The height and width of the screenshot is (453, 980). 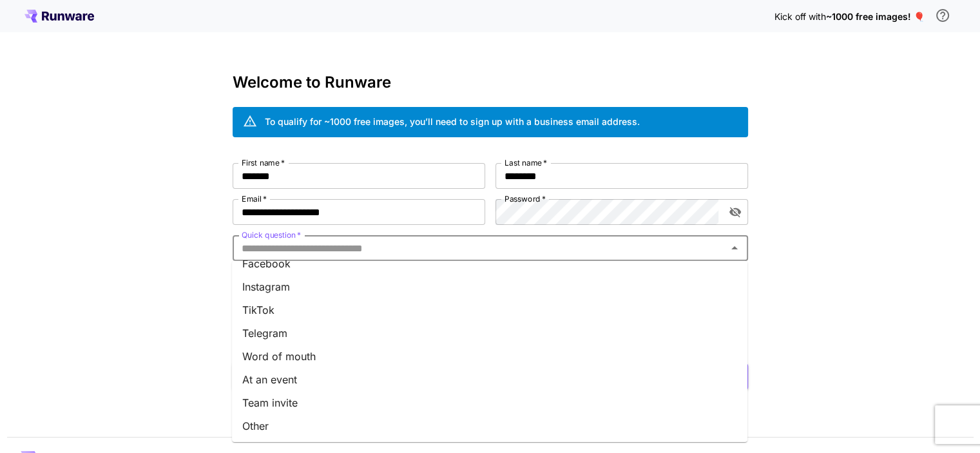 What do you see at coordinates (525, 199) in the screenshot?
I see `label: Password` at bounding box center [525, 199].